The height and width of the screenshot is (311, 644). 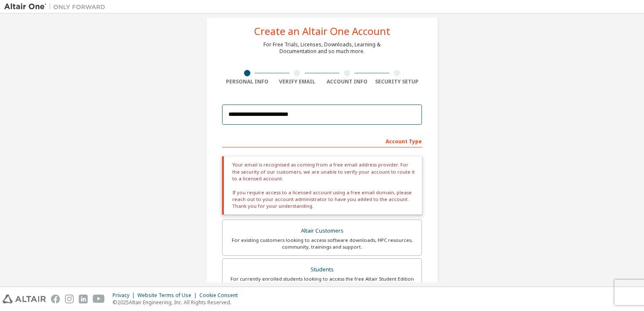 I want to click on div: Verify Email, so click(x=297, y=82).